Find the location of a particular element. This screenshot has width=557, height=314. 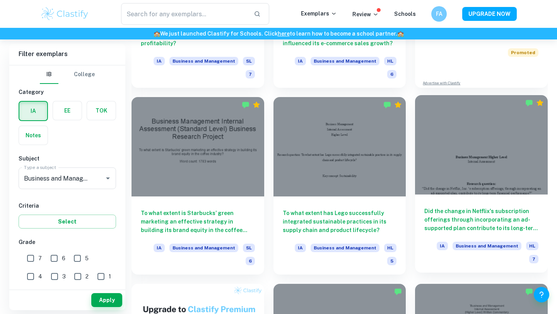

button: UPGRADE NOW is located at coordinates (489, 14).